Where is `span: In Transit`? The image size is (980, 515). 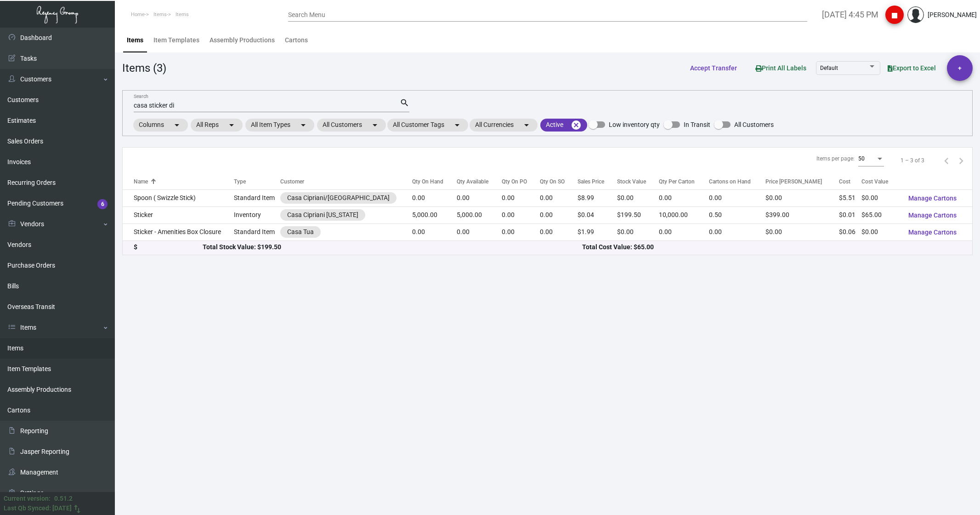 span: In Transit is located at coordinates (697, 125).